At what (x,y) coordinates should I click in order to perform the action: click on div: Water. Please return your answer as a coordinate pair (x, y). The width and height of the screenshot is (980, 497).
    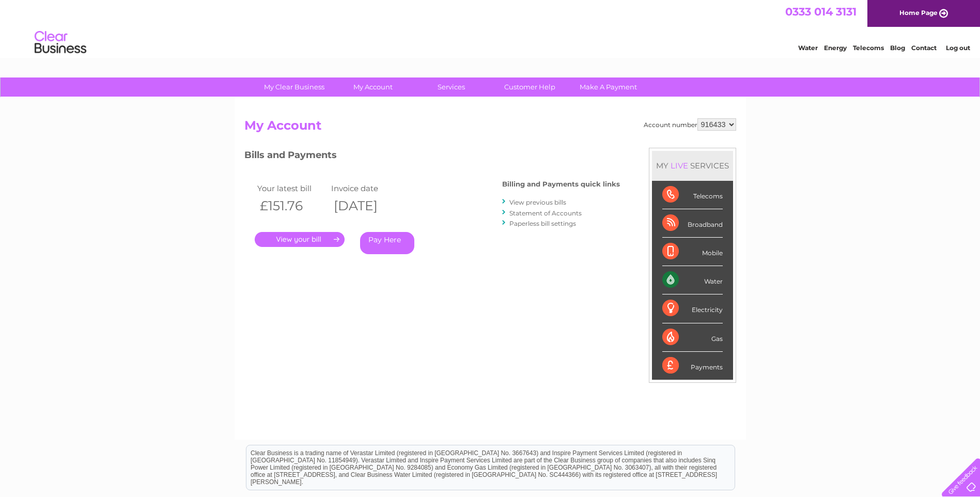
    Looking at the image, I should click on (692, 280).